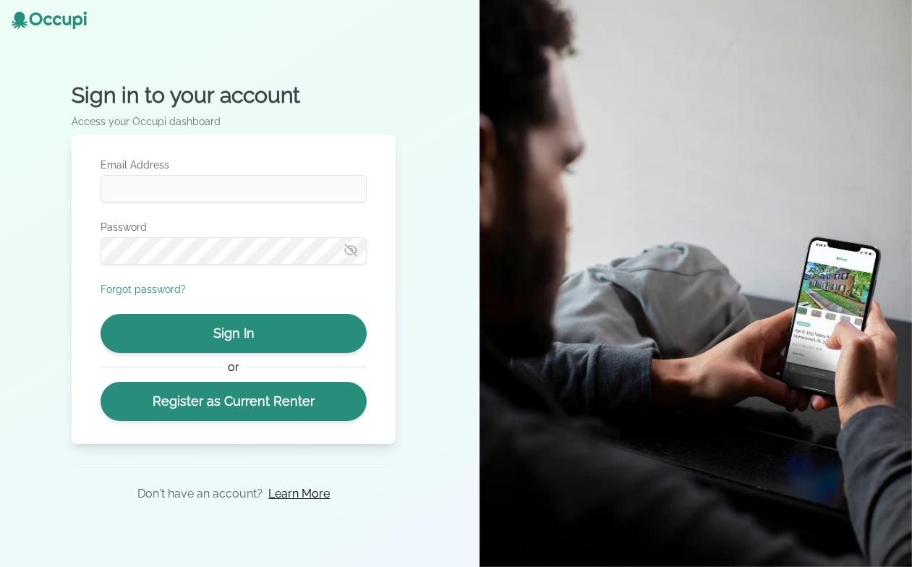  I want to click on a: Register as Current Renter, so click(234, 402).